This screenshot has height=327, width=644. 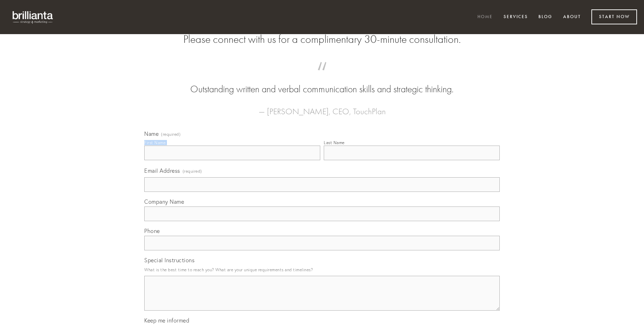 I want to click on p: What is the best time to reach you? What are your unique requirements and timelines?, so click(x=322, y=270).